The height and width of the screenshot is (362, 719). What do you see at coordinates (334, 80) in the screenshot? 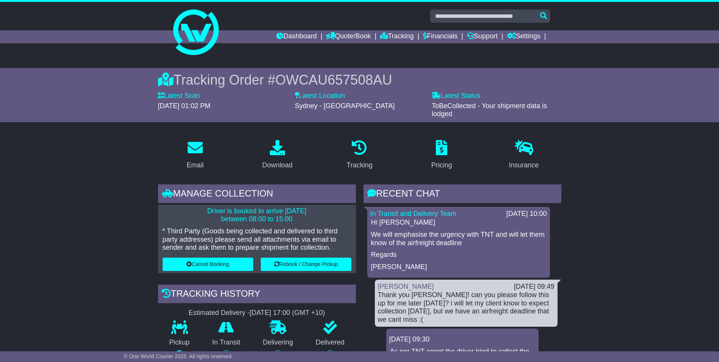
I see `span: OWCAU657508AU` at bounding box center [334, 80].